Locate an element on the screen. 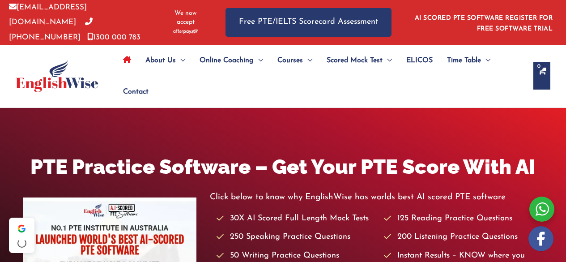 The image size is (566, 262). a: Scored Mock TestMenu Toggle is located at coordinates (359, 60).